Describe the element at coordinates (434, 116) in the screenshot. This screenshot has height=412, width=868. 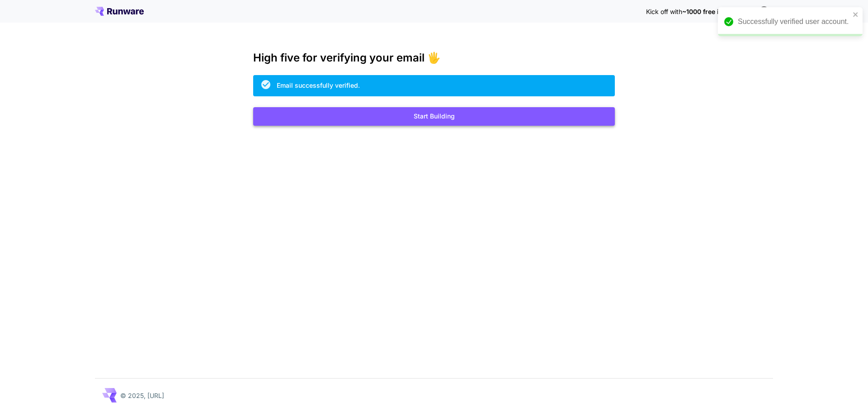
I see `button: Start Building` at that location.